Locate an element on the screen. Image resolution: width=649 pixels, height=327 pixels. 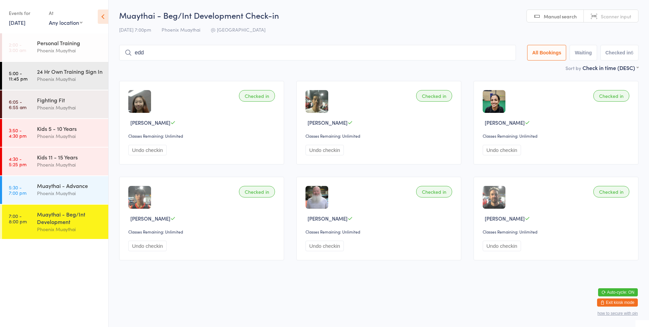
img: image1754542496.png is located at coordinates (494, 197).